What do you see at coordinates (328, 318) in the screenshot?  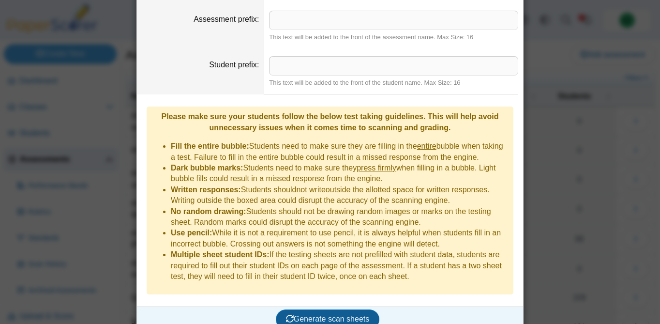 I see `span: Generate scan sheets` at bounding box center [328, 318].